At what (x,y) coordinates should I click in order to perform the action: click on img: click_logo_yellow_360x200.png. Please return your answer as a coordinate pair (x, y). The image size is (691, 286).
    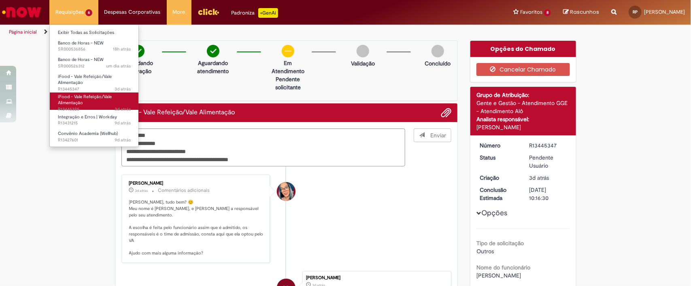
    Looking at the image, I should click on (208, 12).